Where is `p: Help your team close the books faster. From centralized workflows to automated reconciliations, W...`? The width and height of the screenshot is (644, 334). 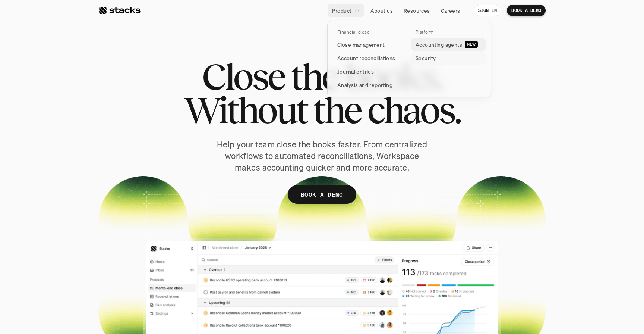
p: Help your team close the books faster. From centralized workflows to automated reconciliations, W... is located at coordinates (322, 156).